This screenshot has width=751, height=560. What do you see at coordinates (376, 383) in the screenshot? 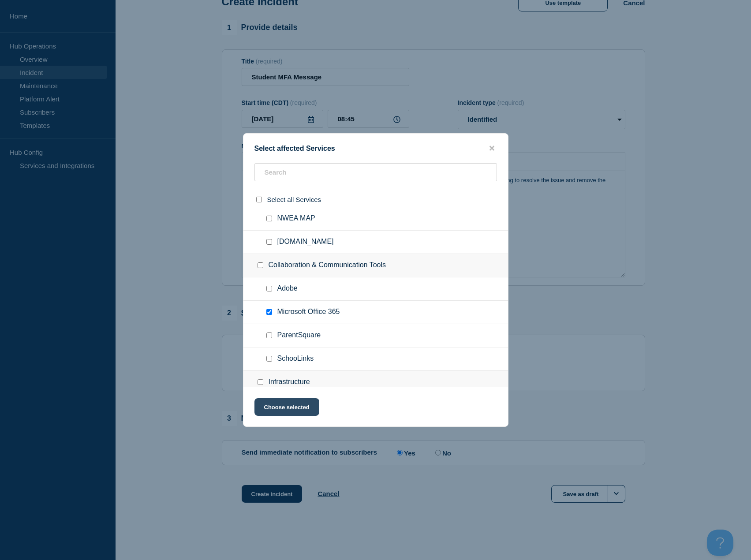
I see `div: Infrastructure` at bounding box center [376, 383].